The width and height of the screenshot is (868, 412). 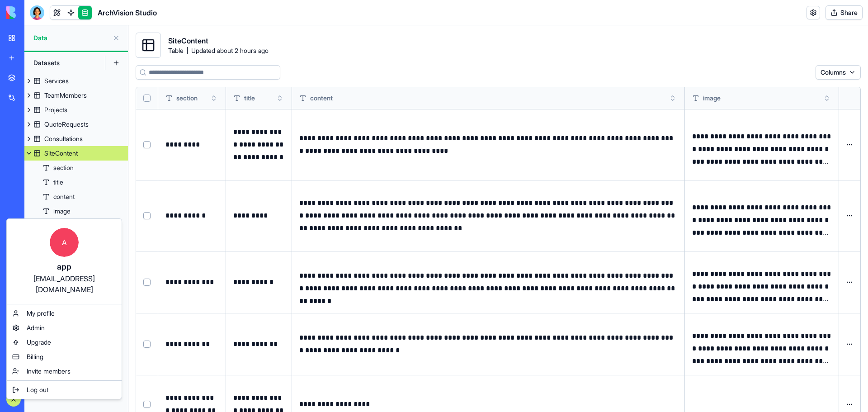 I want to click on span: My profile, so click(x=41, y=314).